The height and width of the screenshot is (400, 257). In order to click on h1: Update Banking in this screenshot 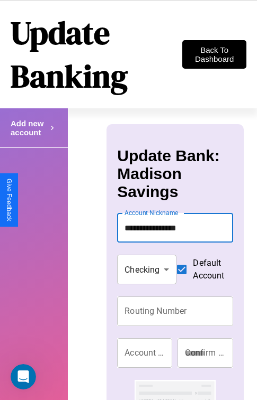, I will do `click(96, 54)`.